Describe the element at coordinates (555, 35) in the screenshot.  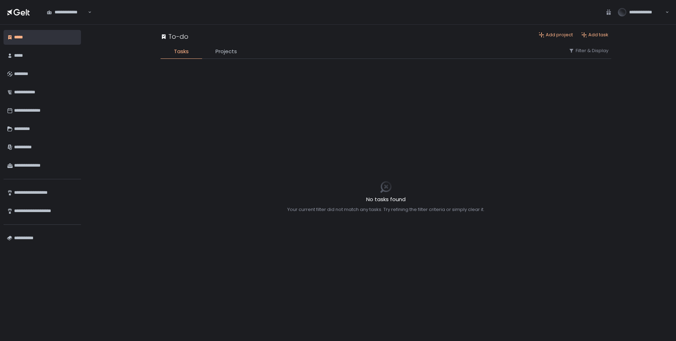
I see `button: Add project` at that location.